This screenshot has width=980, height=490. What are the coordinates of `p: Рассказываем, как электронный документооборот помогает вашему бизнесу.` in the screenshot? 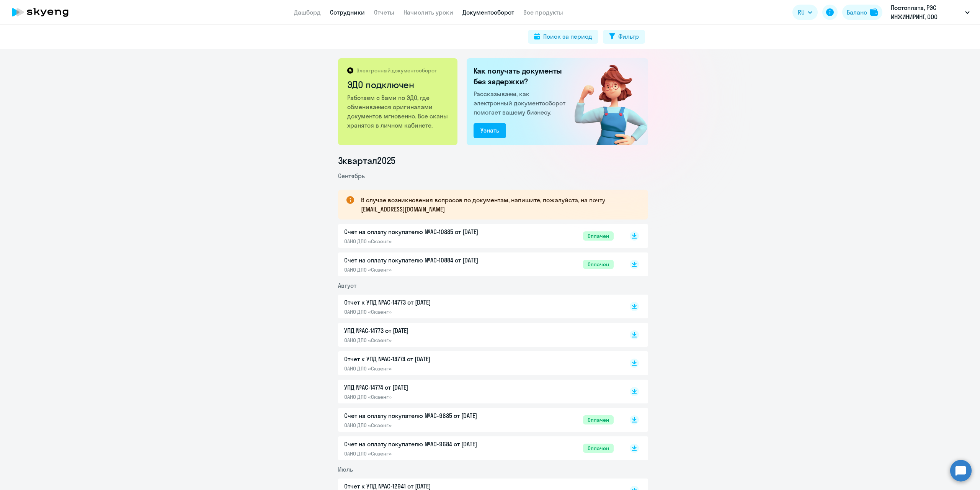 It's located at (521, 103).